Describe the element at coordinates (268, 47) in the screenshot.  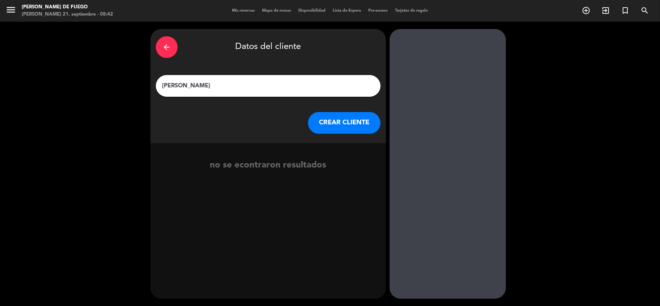
I see `div: Datos del cliente` at that location.